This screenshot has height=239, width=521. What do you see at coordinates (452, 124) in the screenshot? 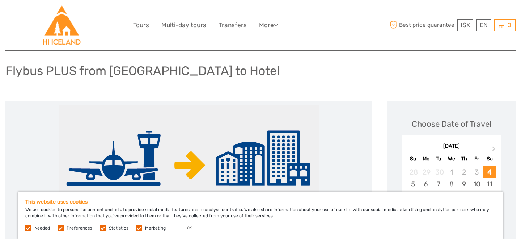
I see `div: Choose Date of Travel` at bounding box center [452, 124].